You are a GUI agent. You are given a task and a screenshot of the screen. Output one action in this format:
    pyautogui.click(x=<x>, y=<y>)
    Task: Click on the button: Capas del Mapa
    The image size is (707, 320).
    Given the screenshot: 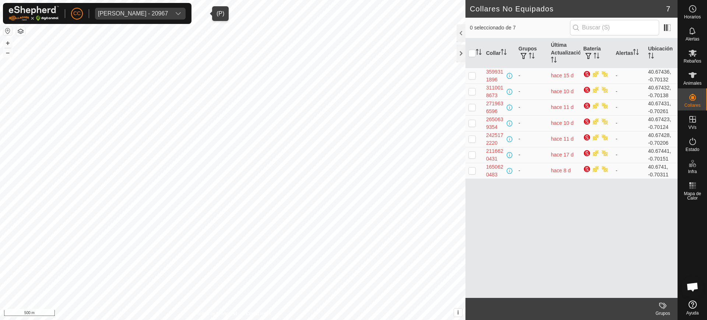 What is the action you would take?
    pyautogui.click(x=21, y=31)
    